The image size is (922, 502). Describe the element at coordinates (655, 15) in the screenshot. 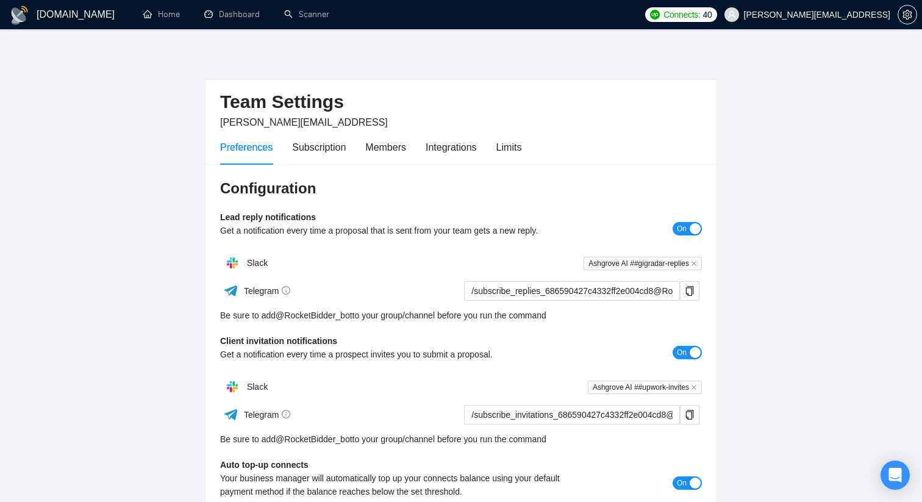

I see `img: upwork-logo.png` at that location.